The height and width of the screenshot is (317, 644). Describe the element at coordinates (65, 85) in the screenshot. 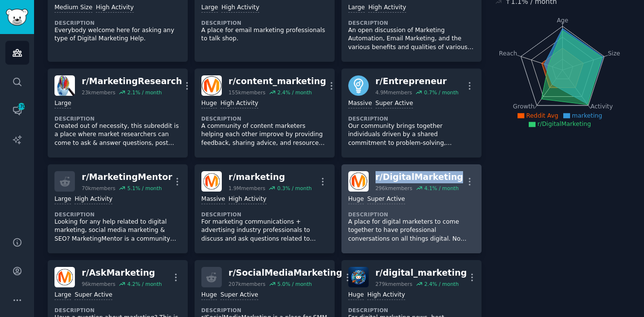

I see `img: MarketingResearch` at that location.